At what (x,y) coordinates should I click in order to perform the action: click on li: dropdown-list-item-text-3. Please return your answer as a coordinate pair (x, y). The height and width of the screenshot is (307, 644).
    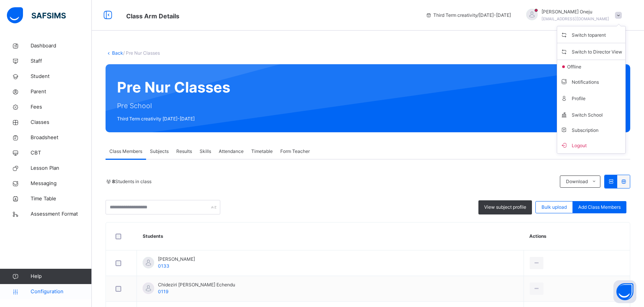
    Looking at the image, I should click on (591, 81).